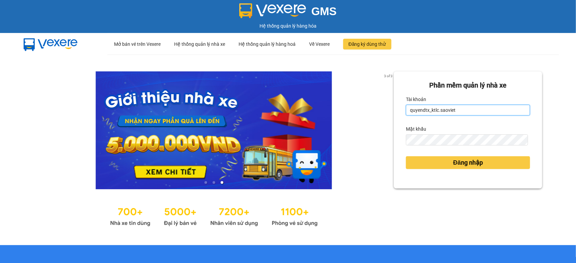  I want to click on div: Hệ thống quản lý nhà xe, so click(199, 44).